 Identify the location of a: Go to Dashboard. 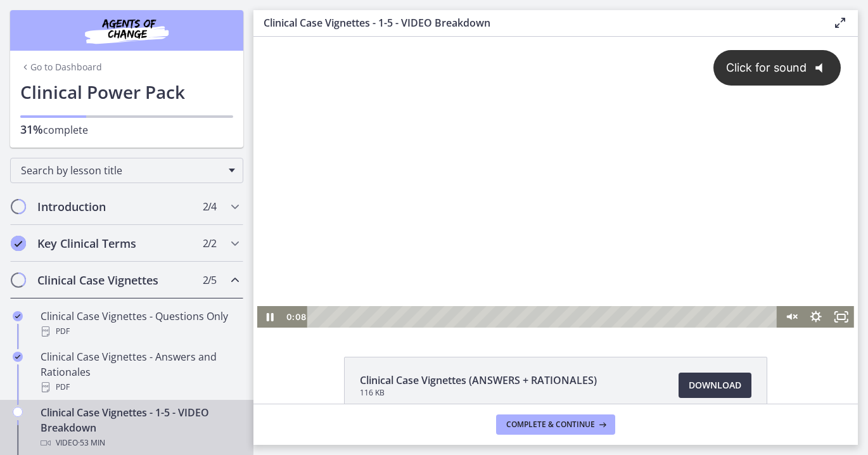
(61, 67).